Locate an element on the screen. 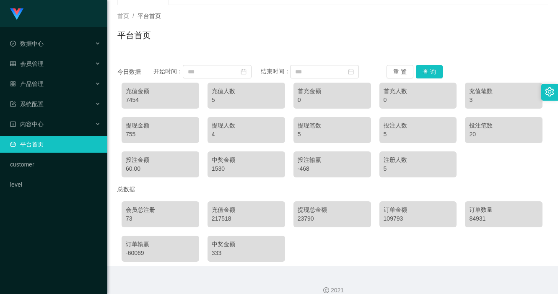 The image size is (558, 294). div: 60.00 is located at coordinates (160, 169).